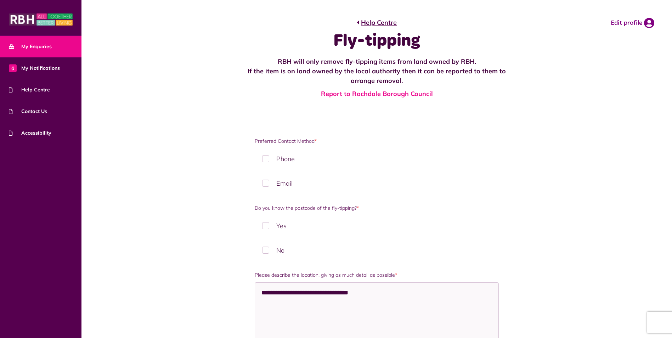 The image size is (672, 338). Describe the element at coordinates (29, 90) in the screenshot. I see `span: Help Centre` at that location.